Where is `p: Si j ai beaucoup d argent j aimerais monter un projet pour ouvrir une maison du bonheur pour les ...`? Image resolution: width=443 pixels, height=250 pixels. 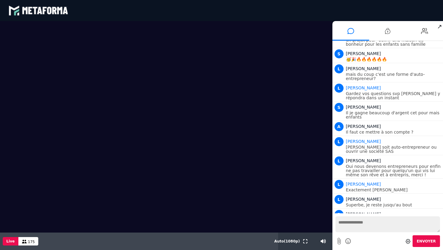
p: Si j ai beaucoup d argent j aimerais monter un projet pour ouvrir une maison du bonheur pour les ... is located at coordinates (394, 40).